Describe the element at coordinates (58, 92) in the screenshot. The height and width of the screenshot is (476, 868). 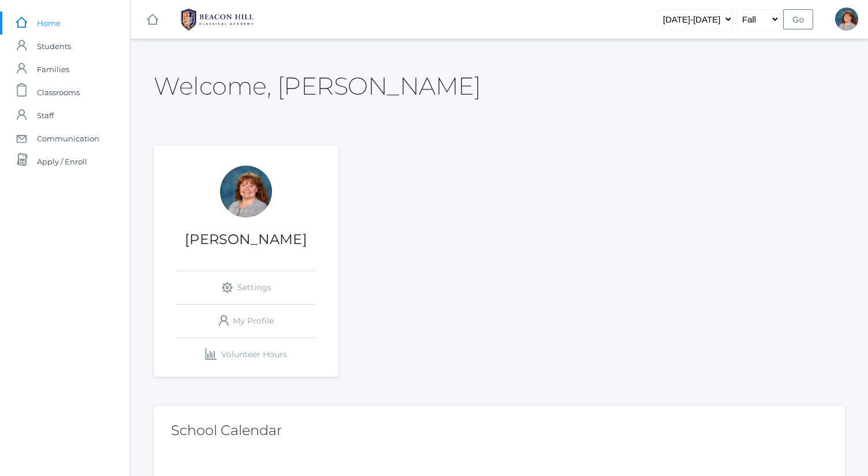
I see `span: Classrooms` at that location.